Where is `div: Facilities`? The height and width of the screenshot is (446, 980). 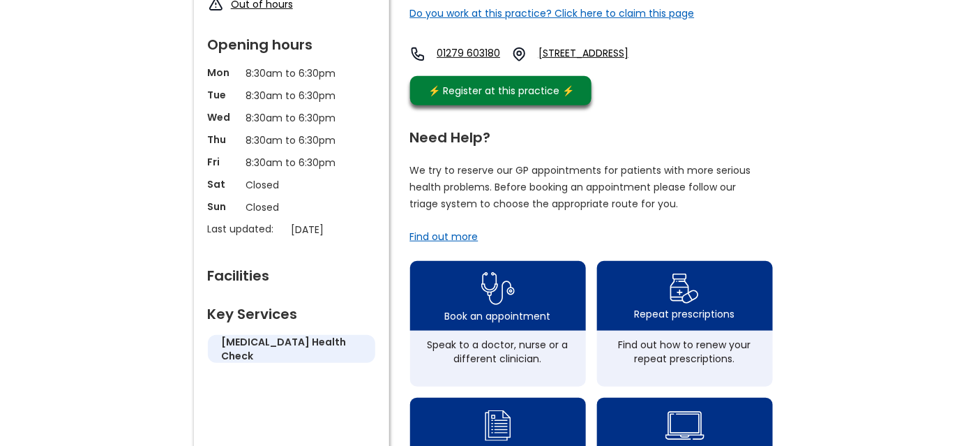 div: Facilities is located at coordinates (292, 272).